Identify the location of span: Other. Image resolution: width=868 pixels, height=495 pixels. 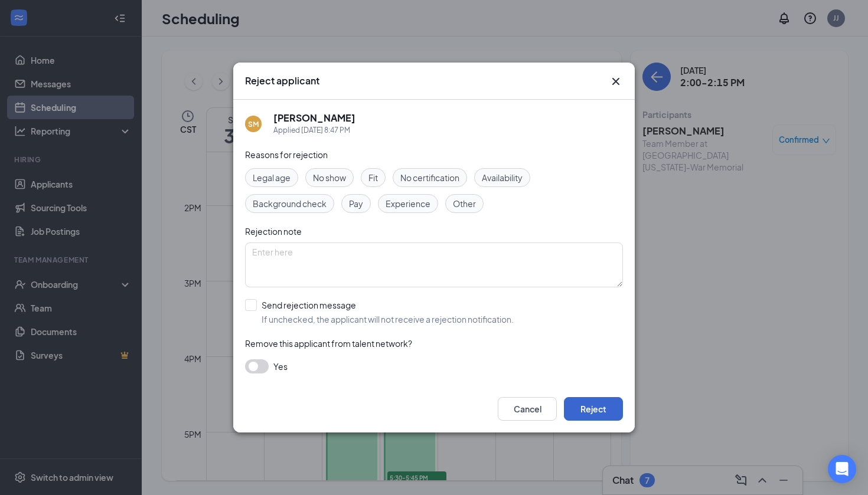
(464, 204).